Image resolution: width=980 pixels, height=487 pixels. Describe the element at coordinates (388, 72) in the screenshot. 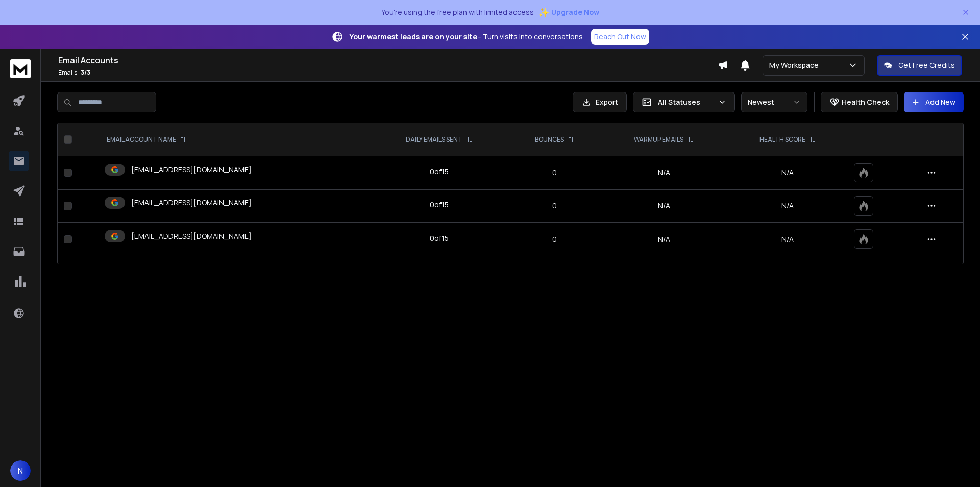

I see `p: Emails :` at that location.